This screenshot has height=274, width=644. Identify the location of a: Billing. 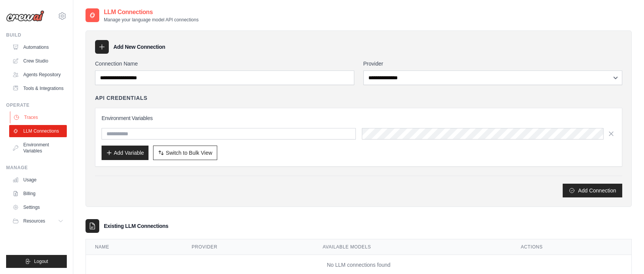
(38, 194).